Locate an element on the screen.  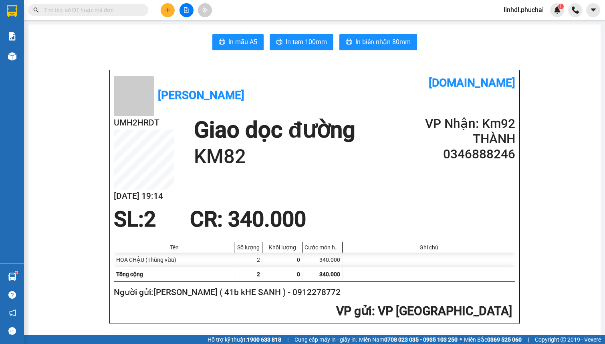
span: 340.000 is located at coordinates (330, 274).